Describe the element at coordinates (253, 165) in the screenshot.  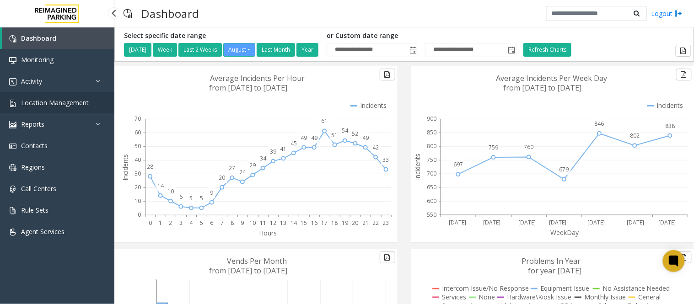
I see `text: 29` at that location.